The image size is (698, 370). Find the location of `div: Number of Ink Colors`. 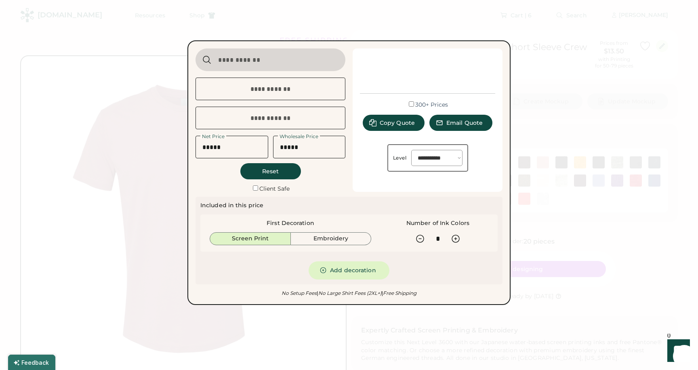

div: Number of Ink Colors is located at coordinates (438, 223).